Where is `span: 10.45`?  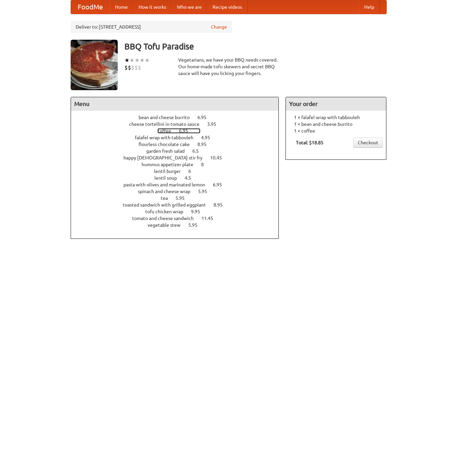 span: 10.45 is located at coordinates (219, 158).